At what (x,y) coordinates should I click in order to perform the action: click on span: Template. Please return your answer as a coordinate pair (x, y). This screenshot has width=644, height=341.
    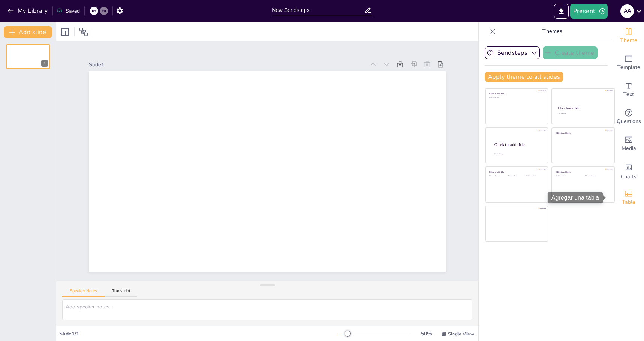
    Looking at the image, I should click on (628, 68).